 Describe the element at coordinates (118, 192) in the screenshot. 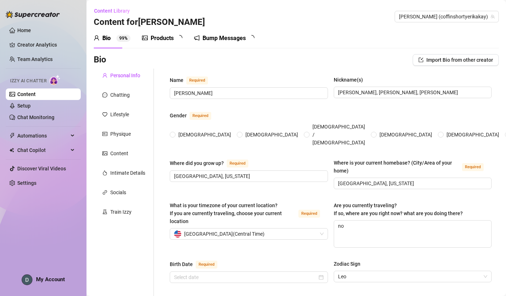

I see `div: Socials` at that location.